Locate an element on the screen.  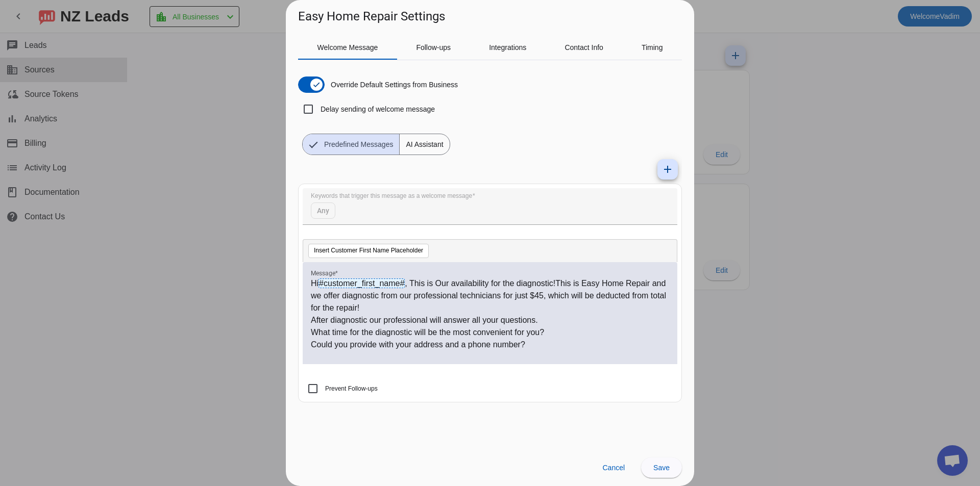
button: Cancel is located at coordinates (614, 468).